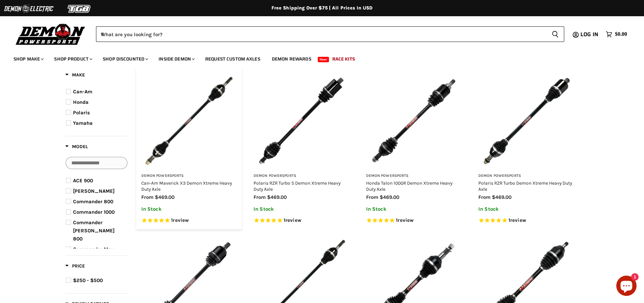  What do you see at coordinates (83, 123) in the screenshot?
I see `span: Yamaha` at bounding box center [83, 123].